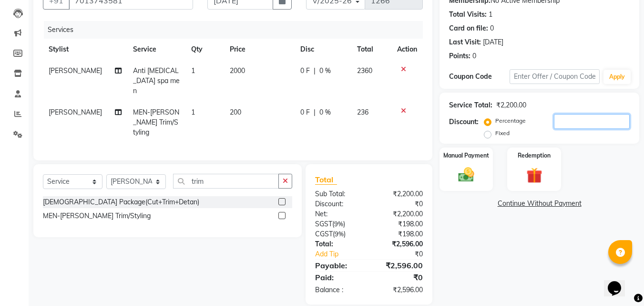 The height and width of the screenshot is (306, 644). I want to click on div: Total:, so click(338, 244).